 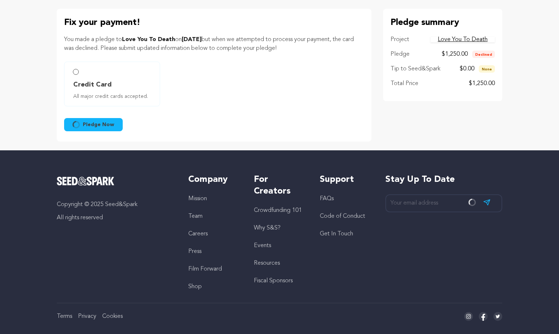 I want to click on a: Get In Touch, so click(x=336, y=234).